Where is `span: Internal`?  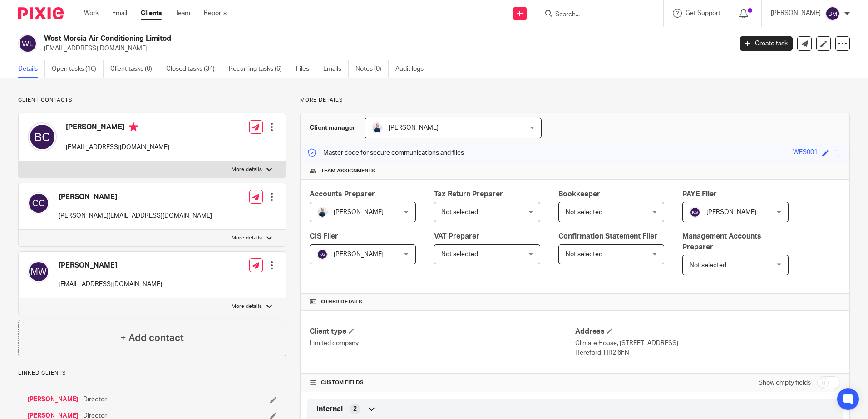 span: Internal is located at coordinates (329, 409).